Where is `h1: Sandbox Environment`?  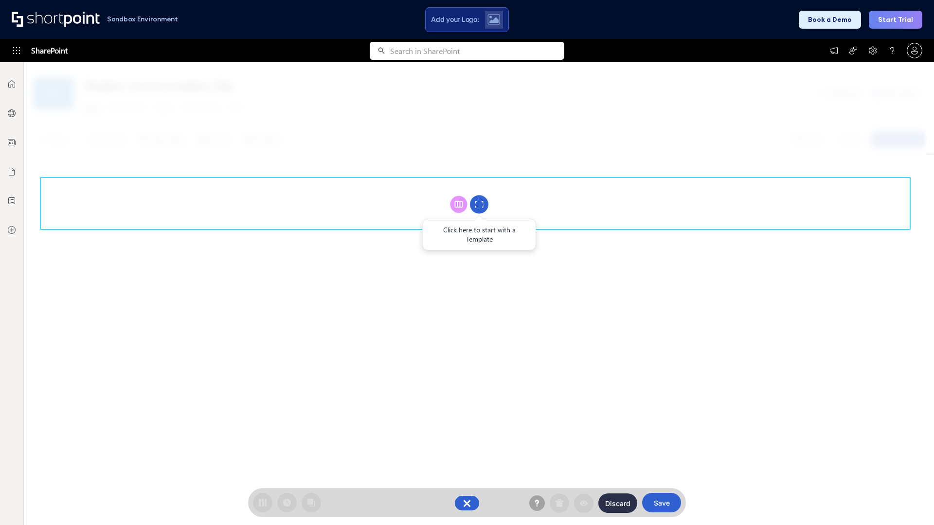 h1: Sandbox Environment is located at coordinates (143, 19).